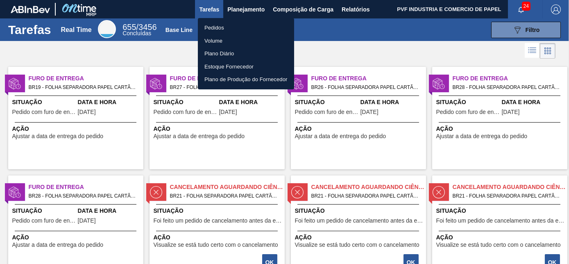  What do you see at coordinates (246, 79) in the screenshot?
I see `li: Plano de Produção do Fornecedor` at bounding box center [246, 79].